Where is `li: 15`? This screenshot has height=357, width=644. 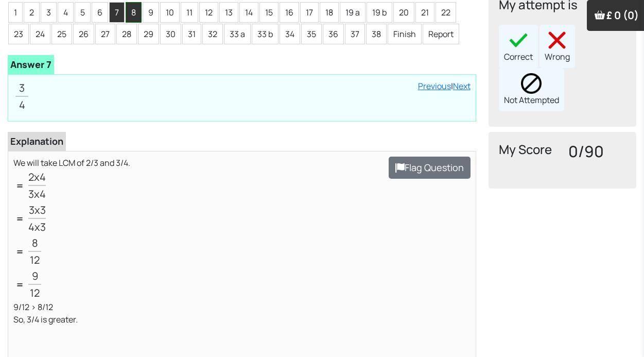
li: 15 is located at coordinates (269, 12).